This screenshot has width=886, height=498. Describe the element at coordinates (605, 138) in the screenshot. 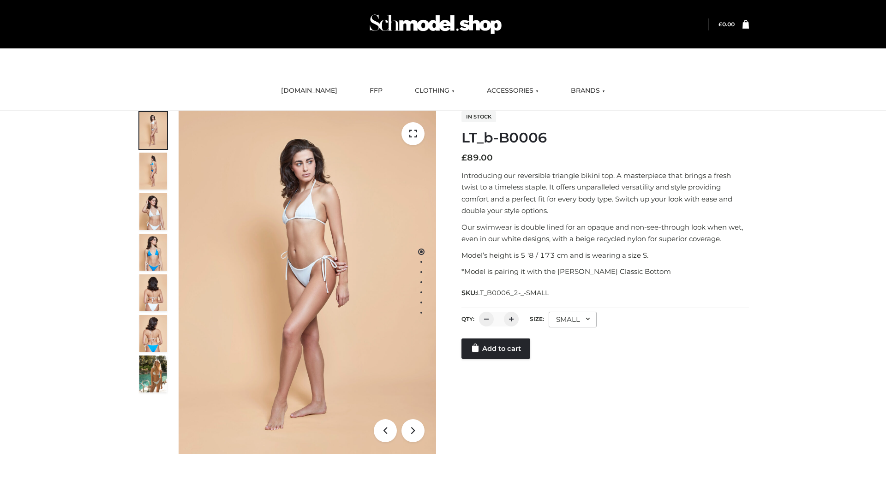

I see `h1: LT_b-B0006` at that location.